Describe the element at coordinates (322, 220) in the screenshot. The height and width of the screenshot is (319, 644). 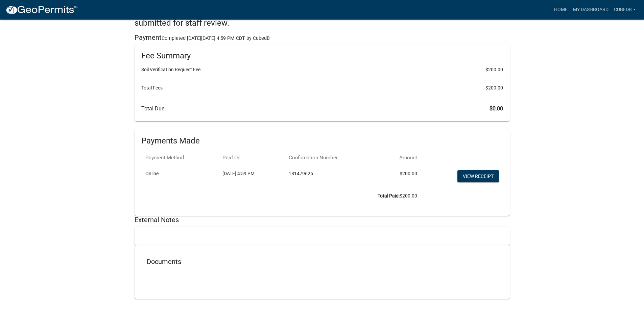
I see `h5: External Notes` at that location.